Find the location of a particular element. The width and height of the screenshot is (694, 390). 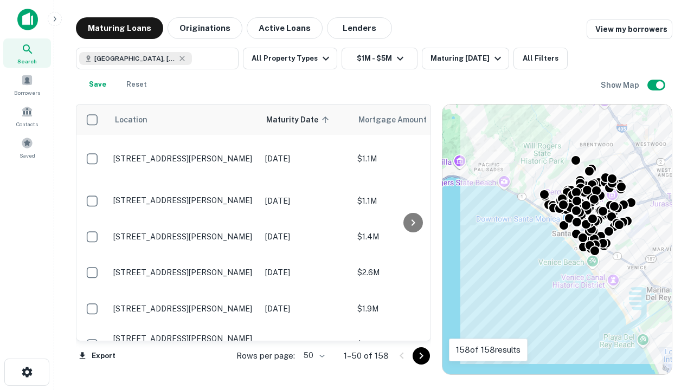

img: capitalize-icon.png is located at coordinates (28, 20).